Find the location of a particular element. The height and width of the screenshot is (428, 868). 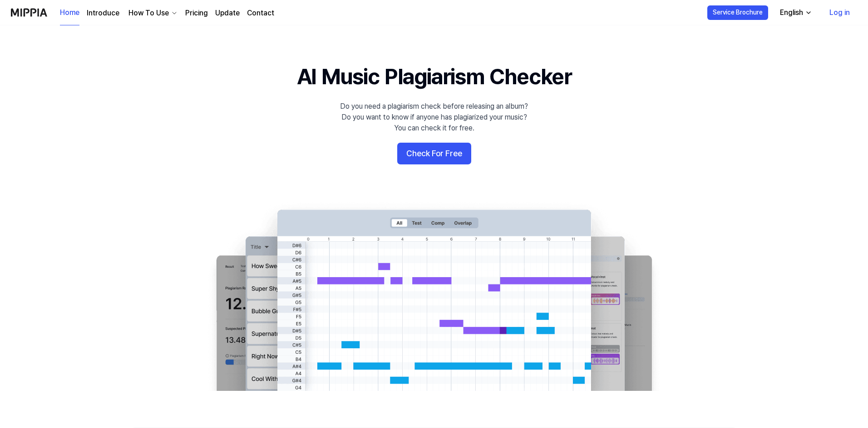

a: Home is located at coordinates (69, 13).